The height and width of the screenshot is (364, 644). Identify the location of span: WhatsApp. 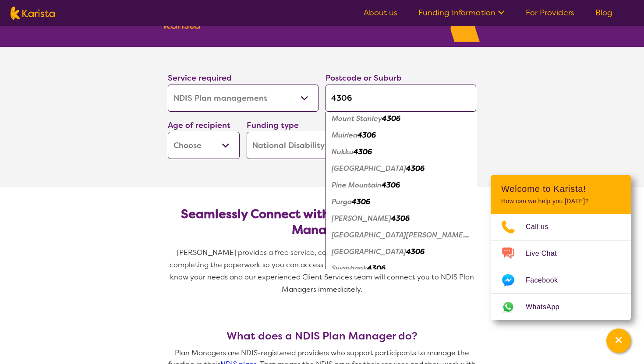
(548, 307).